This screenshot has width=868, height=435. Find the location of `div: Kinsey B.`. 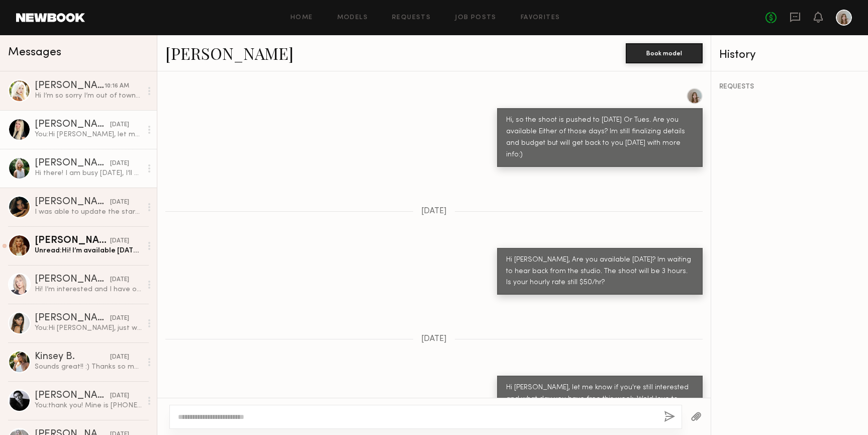

div: Kinsey B. is located at coordinates (72, 357).